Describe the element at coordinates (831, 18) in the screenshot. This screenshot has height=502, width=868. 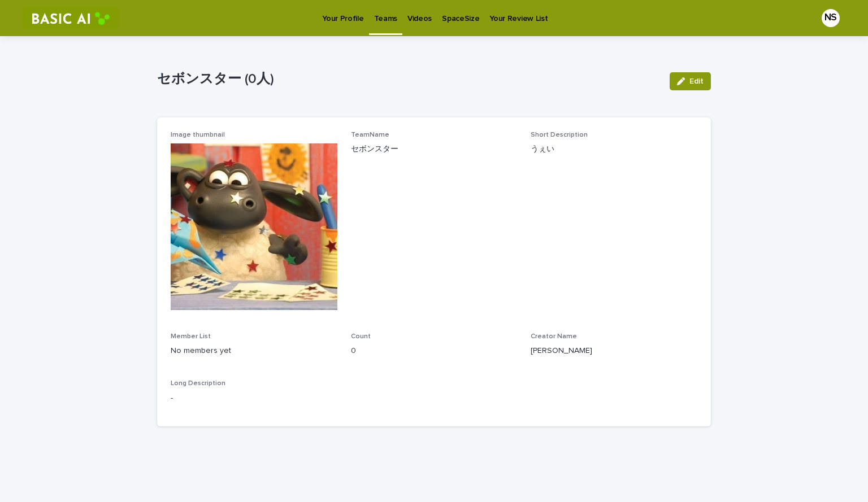
I see `div: NS` at that location.